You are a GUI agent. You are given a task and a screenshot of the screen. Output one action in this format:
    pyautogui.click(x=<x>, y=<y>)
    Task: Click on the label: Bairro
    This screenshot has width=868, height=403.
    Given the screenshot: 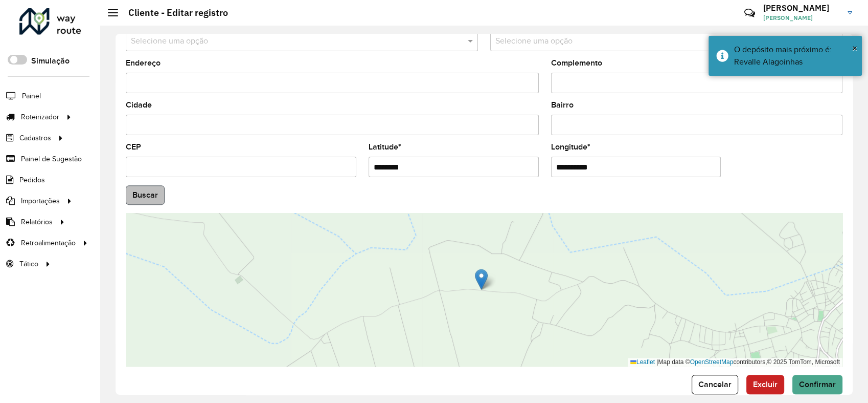 What is the action you would take?
    pyautogui.click(x=562, y=105)
    